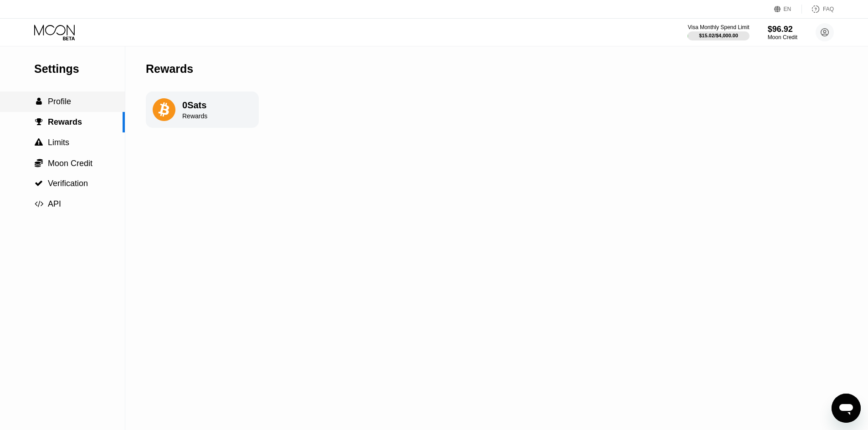 This screenshot has height=430, width=868. I want to click on span: Verification, so click(68, 183).